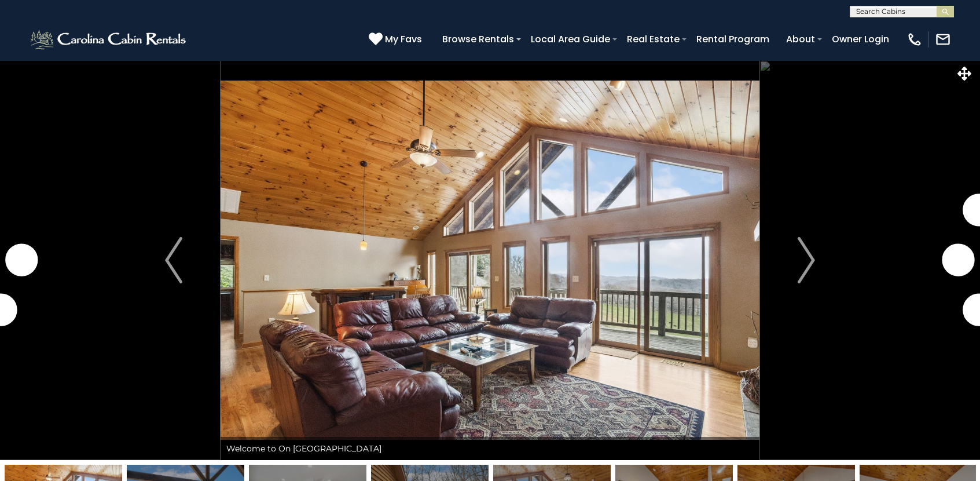 This screenshot has width=980, height=481. I want to click on span: My Favs, so click(403, 39).